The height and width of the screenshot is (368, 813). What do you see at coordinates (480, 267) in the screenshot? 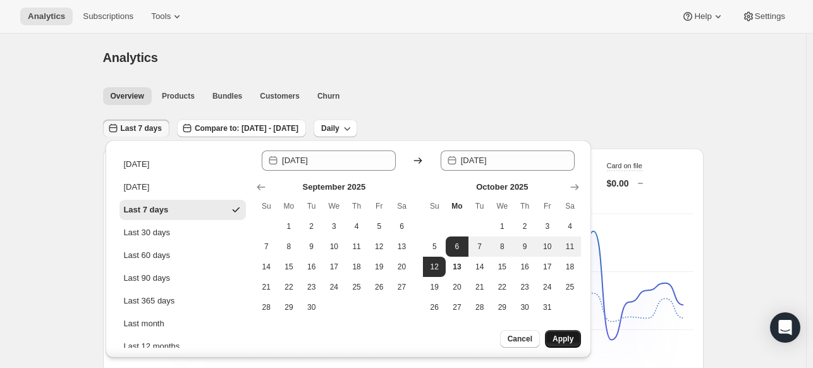
I see `button: Tuesday October 14 2025` at bounding box center [480, 267].